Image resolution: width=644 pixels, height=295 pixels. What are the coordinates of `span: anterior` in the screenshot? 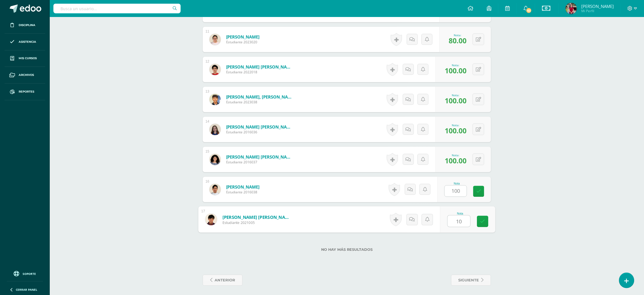 It's located at (225, 280).